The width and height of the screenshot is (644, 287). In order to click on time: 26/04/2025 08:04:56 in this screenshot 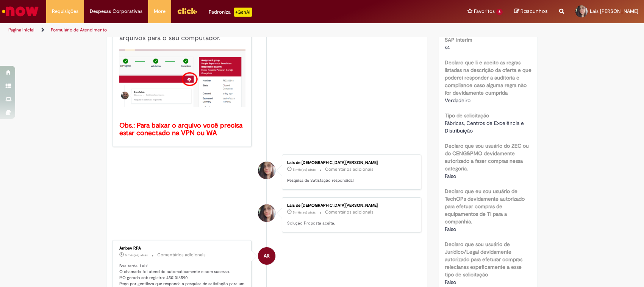, I will do `click(304, 170)`.